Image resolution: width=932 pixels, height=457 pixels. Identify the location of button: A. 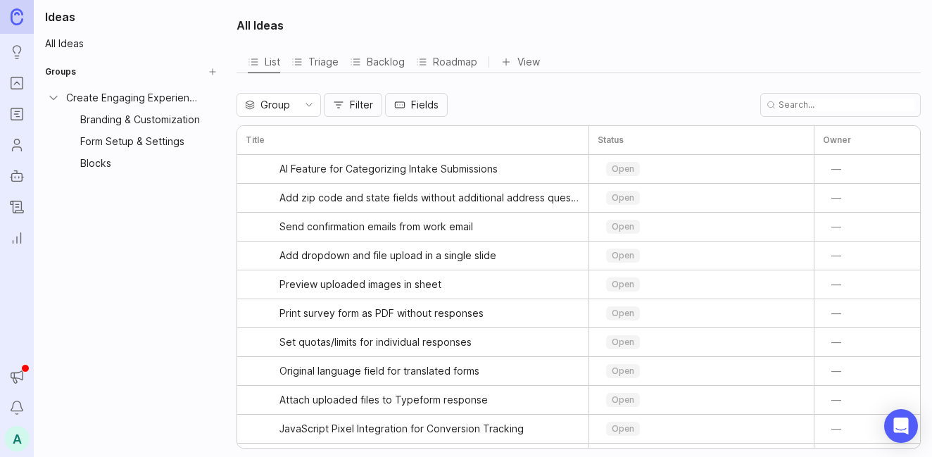
(17, 439).